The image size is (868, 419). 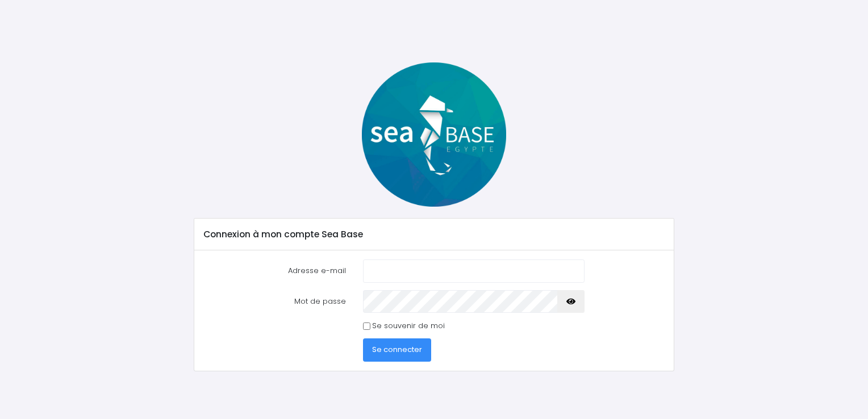 I want to click on div: Connexion à mon compte Sea Base, so click(x=434, y=234).